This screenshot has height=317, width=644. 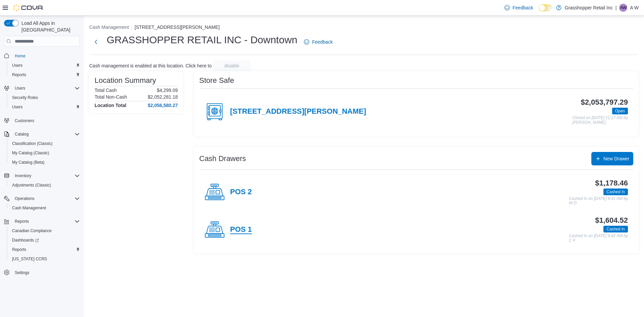 I want to click on span: disable, so click(x=232, y=66).